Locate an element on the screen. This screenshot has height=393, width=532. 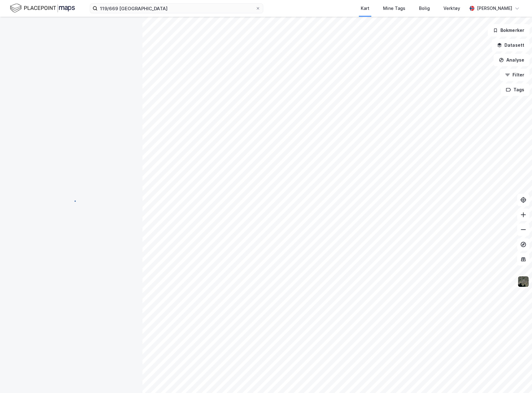
div: Kontrollprogram for chat is located at coordinates (516, 378).